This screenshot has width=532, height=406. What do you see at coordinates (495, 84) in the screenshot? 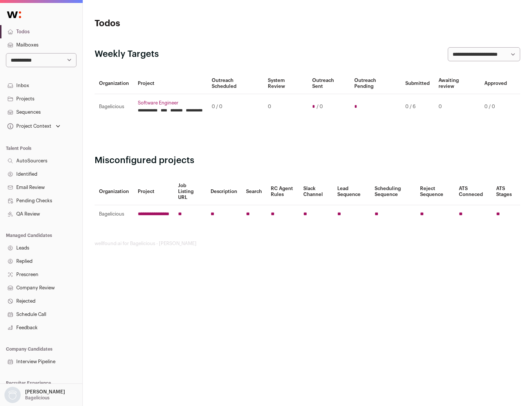
I see `th: Approved` at bounding box center [495, 84].